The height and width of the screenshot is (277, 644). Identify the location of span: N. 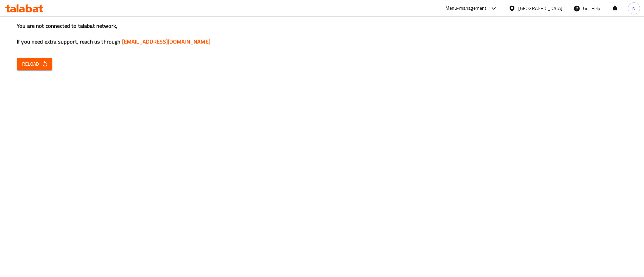
(633, 8).